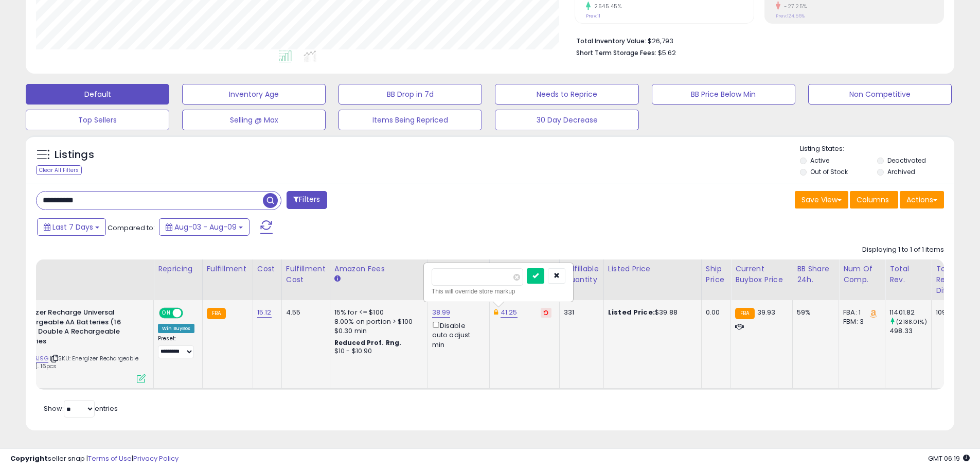  Describe the element at coordinates (815, 275) in the screenshot. I see `div: BB Share 24h.` at that location.